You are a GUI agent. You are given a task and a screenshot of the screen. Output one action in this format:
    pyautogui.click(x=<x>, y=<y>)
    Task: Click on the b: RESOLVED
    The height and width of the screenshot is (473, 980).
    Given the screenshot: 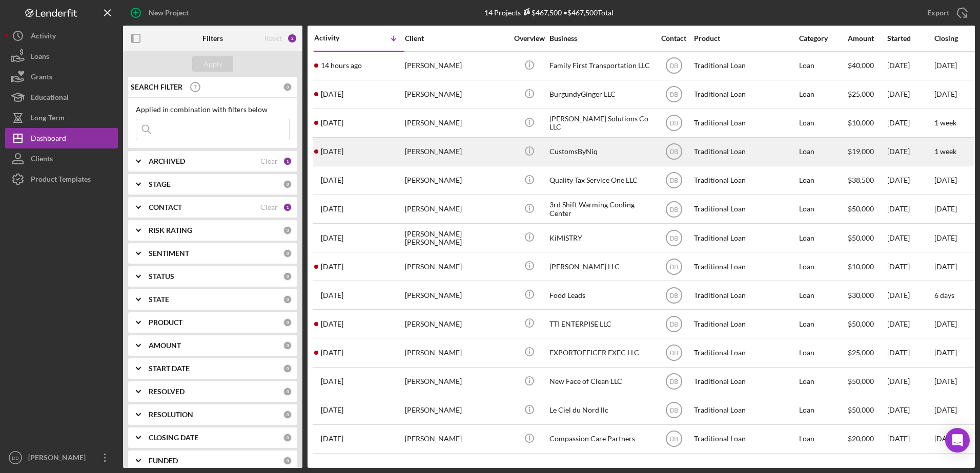 What is the action you would take?
    pyautogui.click(x=167, y=392)
    